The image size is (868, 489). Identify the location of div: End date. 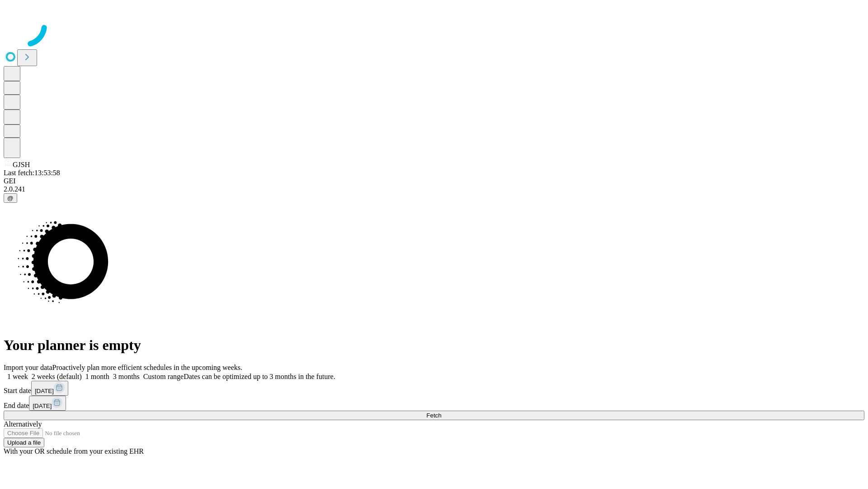
(434, 403).